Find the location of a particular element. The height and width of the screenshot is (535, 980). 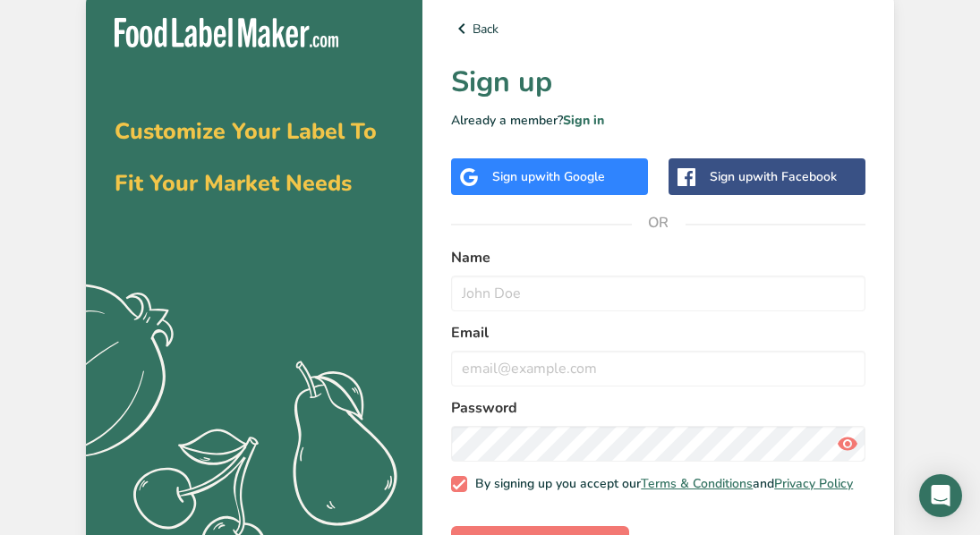

input: John Doe is located at coordinates (658, 293).